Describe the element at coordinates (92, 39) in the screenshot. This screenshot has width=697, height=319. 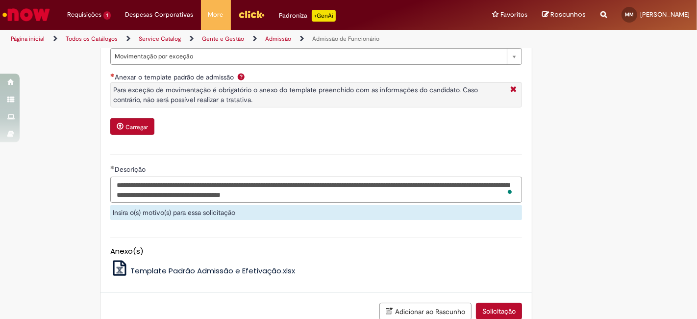
I see `a: Todos os Catálogos` at that location.